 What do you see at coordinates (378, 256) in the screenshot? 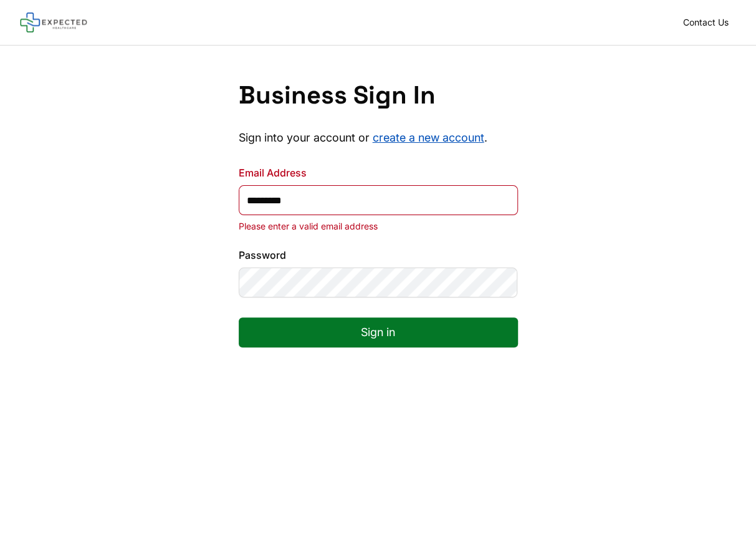
I see `label: Password` at bounding box center [378, 256].